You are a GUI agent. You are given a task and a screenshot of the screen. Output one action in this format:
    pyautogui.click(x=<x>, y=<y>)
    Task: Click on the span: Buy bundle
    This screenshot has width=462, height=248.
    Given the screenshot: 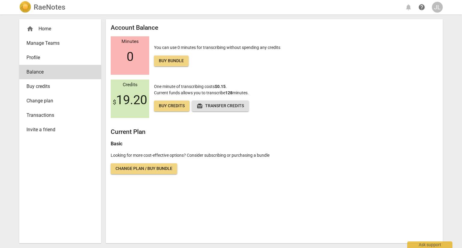 What is the action you would take?
    pyautogui.click(x=171, y=61)
    